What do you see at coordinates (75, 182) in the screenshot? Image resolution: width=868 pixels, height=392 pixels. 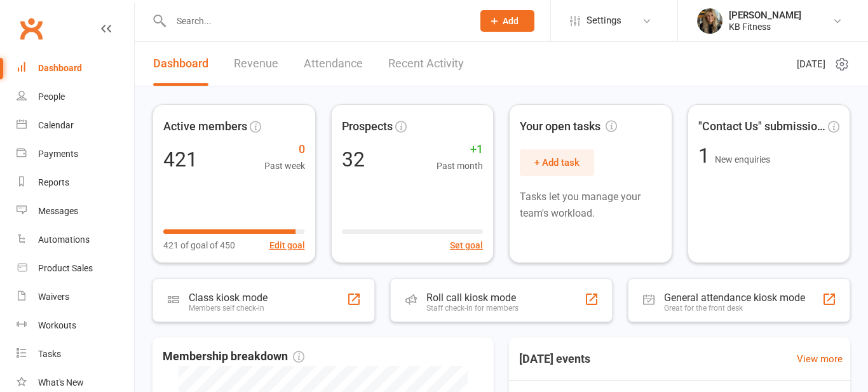 I see `a: Reports` at bounding box center [75, 182].